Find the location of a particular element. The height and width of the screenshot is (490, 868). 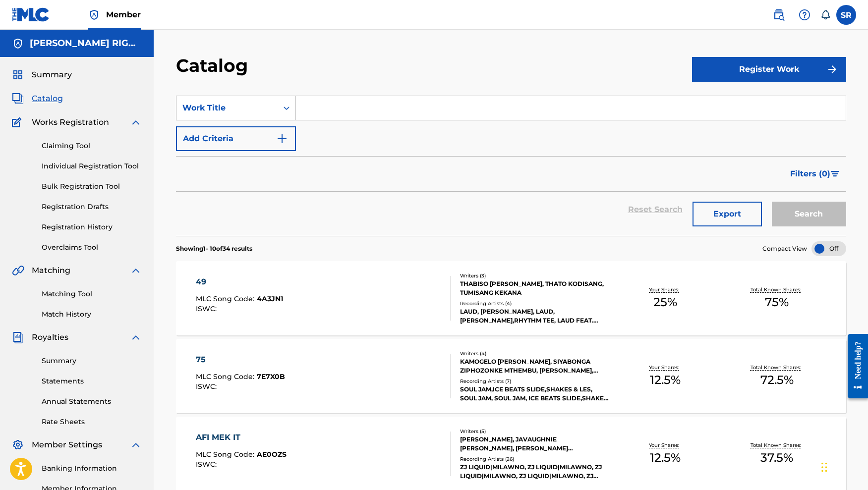

a: Bulk Registration Tool is located at coordinates (92, 186).